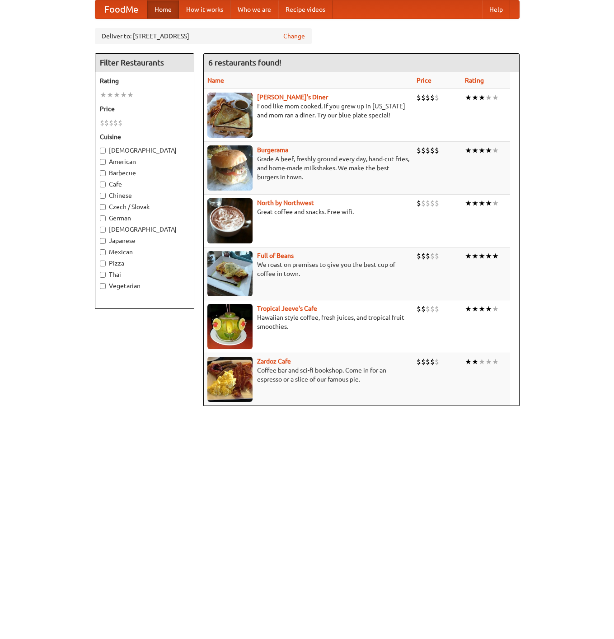  What do you see at coordinates (230, 274) in the screenshot?
I see `img: beans.jpg` at bounding box center [230, 274].